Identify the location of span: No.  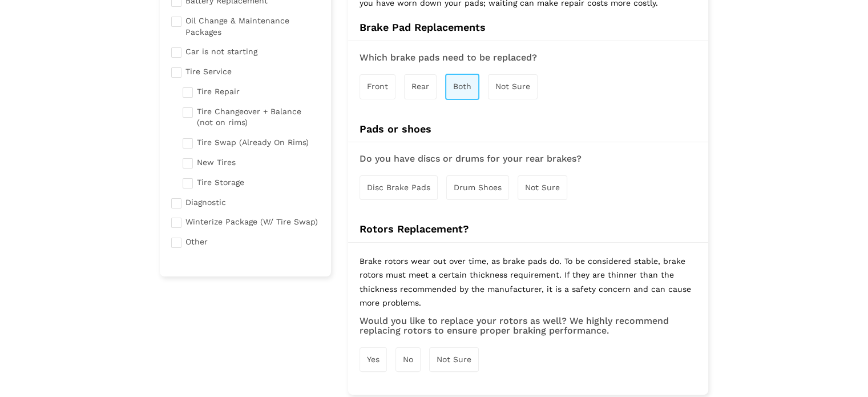
(408, 360).